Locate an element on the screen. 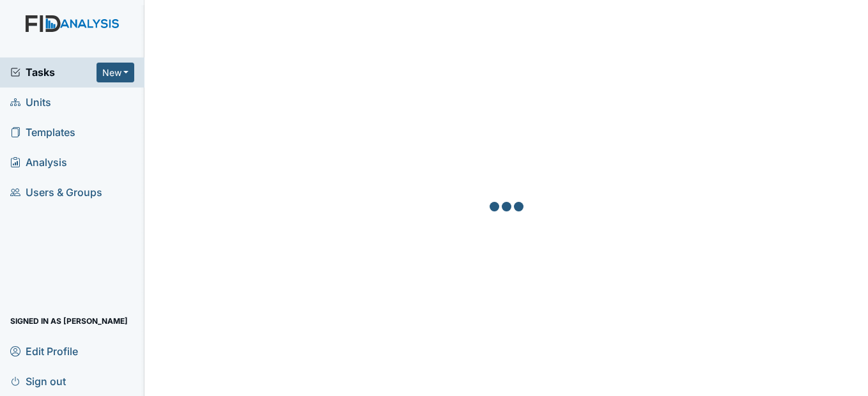 Image resolution: width=868 pixels, height=396 pixels. a: Tasks is located at coordinates (53, 72).